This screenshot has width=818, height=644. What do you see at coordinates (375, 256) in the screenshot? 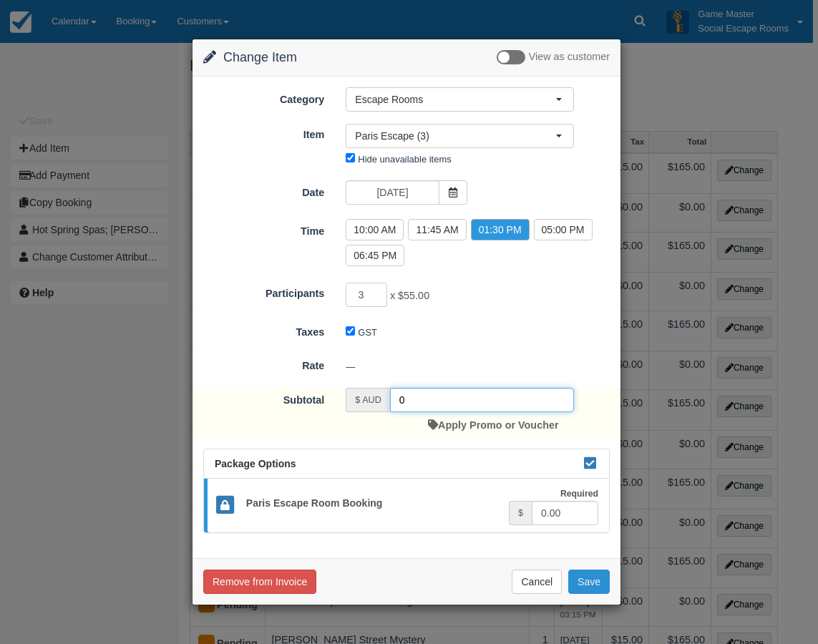
I see `label: 06:45 PM` at bounding box center [375, 256].